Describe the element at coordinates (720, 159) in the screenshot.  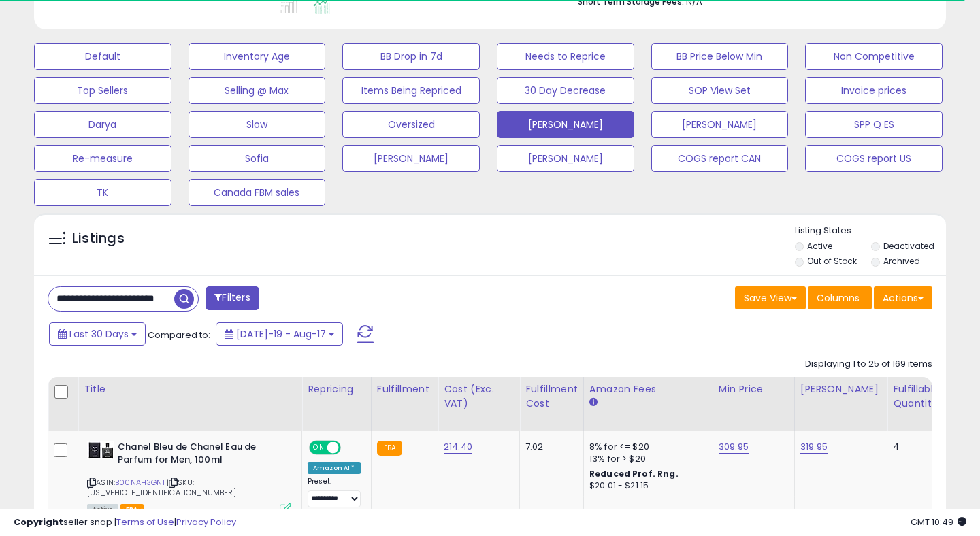
I see `button: COGS report CAN` at that location.